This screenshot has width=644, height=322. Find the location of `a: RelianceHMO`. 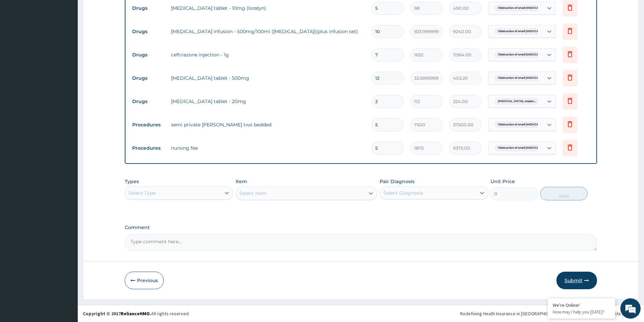

a: RelianceHMO is located at coordinates (135, 314).